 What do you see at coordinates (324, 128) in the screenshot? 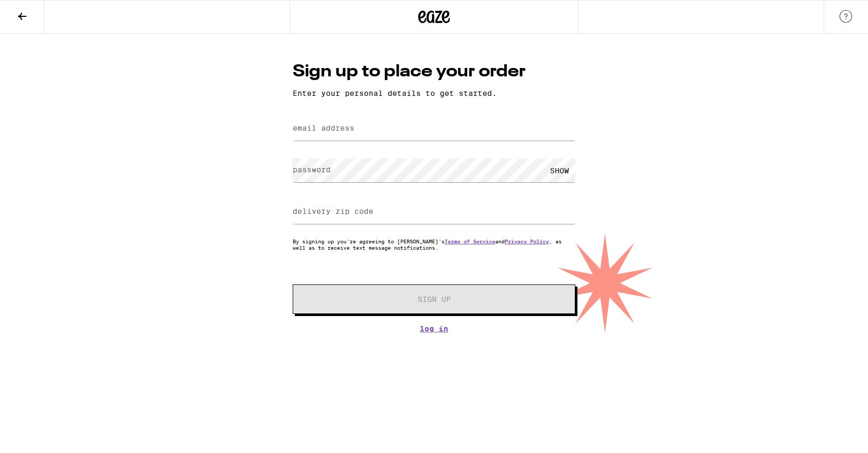
I see `label: email address` at bounding box center [324, 128].